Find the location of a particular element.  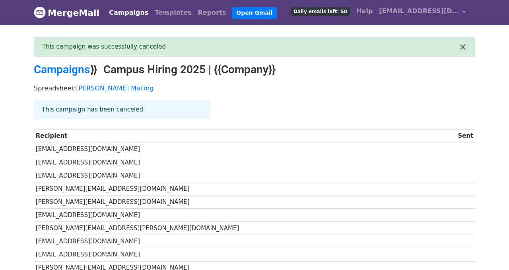

h2: ⟫ Campus Hiring 2025 | {{Company}} is located at coordinates (254, 70).